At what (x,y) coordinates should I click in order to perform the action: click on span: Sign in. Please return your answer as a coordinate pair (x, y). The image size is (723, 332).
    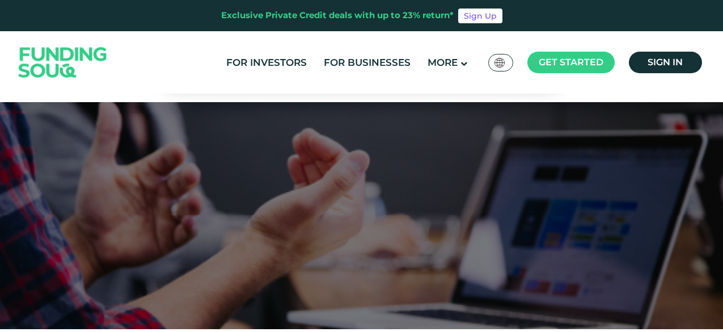
    Looking at the image, I should click on (665, 62).